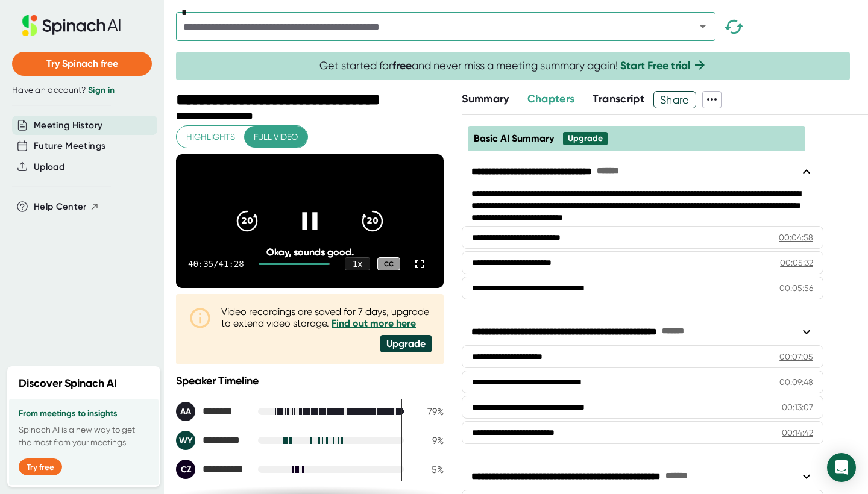  I want to click on span: Upload, so click(49, 166).